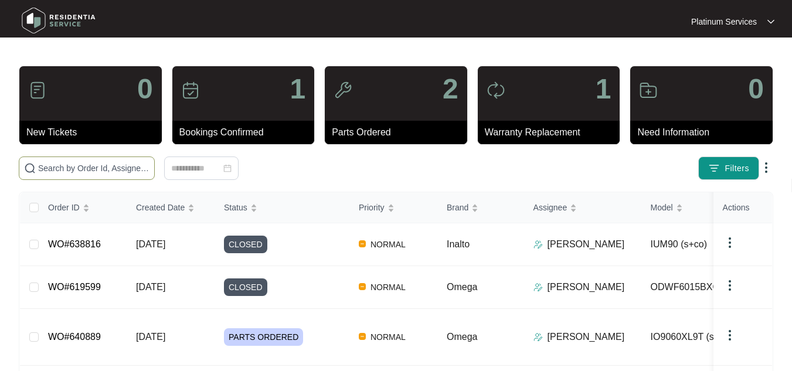 The image size is (792, 371). What do you see at coordinates (458, 244) in the screenshot?
I see `span: Inalto` at bounding box center [458, 244].